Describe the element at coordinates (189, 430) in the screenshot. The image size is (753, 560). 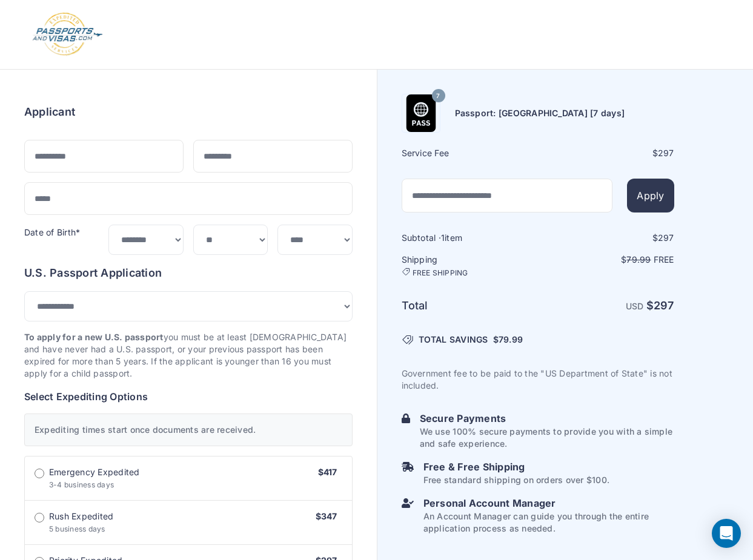
I see `div: Expediting times start once documents are received.` at that location.